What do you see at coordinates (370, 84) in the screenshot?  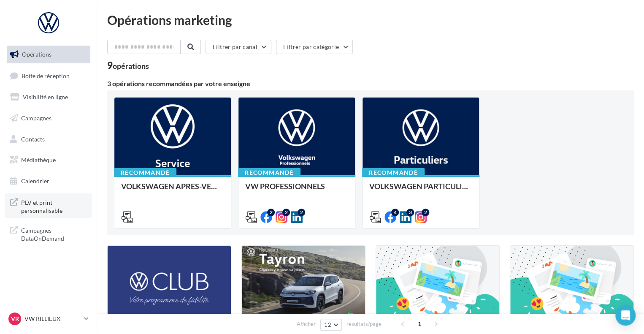 I see `div: 3 opérations recommandées par votre enseigne` at bounding box center [370, 84].